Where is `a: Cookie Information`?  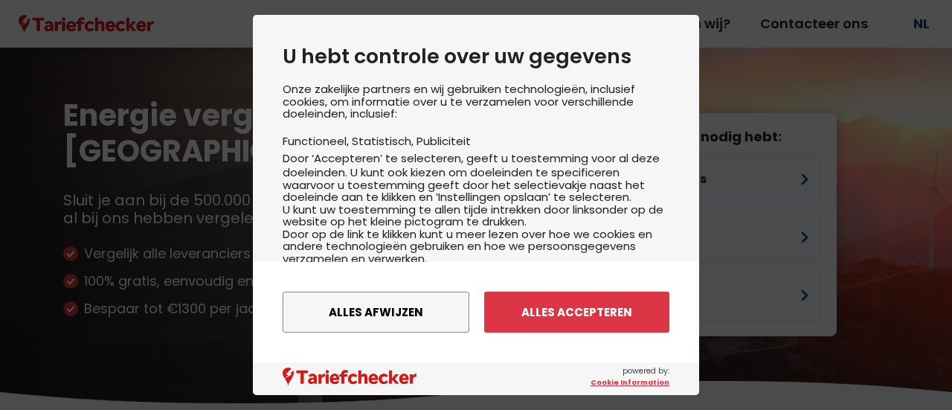 a: Cookie Information is located at coordinates (630, 382).